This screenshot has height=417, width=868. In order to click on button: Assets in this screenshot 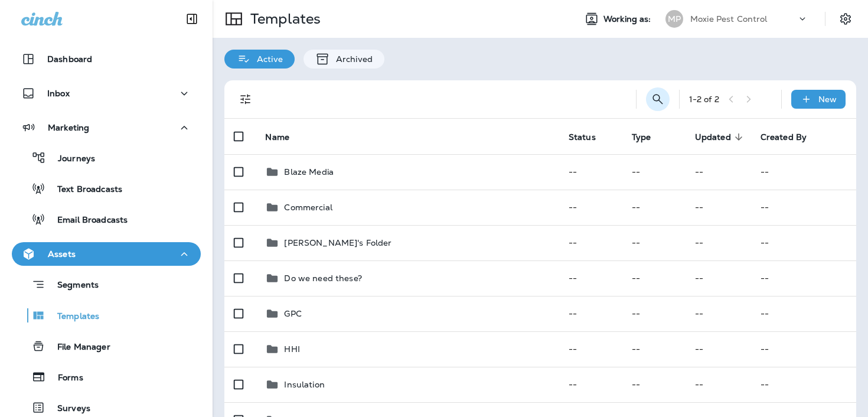, I will do `click(107, 254)`.